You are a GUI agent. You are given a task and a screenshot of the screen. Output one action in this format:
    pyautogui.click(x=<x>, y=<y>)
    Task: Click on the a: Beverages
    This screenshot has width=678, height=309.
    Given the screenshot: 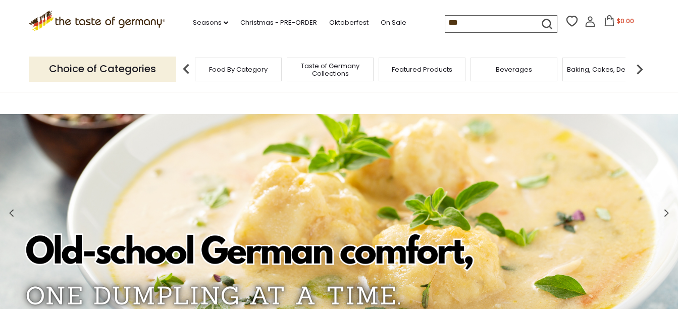 What is the action you would take?
    pyautogui.click(x=514, y=69)
    